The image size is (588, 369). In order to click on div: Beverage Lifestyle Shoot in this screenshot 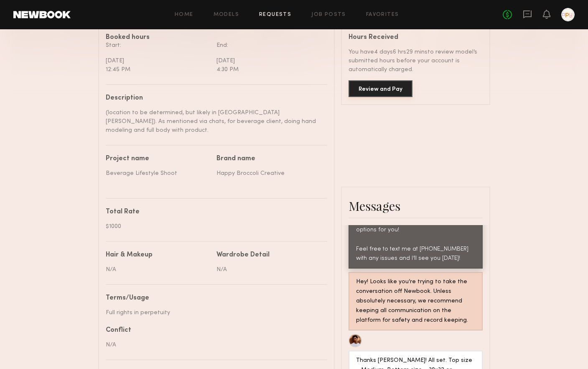, I will do `click(158, 173)`.